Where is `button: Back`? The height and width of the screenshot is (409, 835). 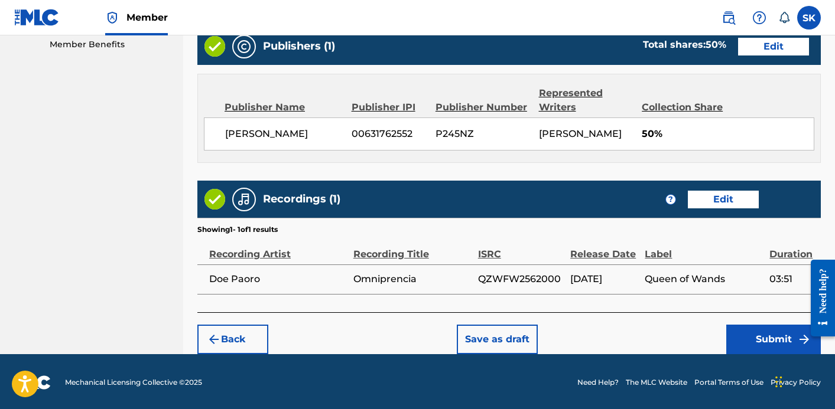 button: Back is located at coordinates (233, 340).